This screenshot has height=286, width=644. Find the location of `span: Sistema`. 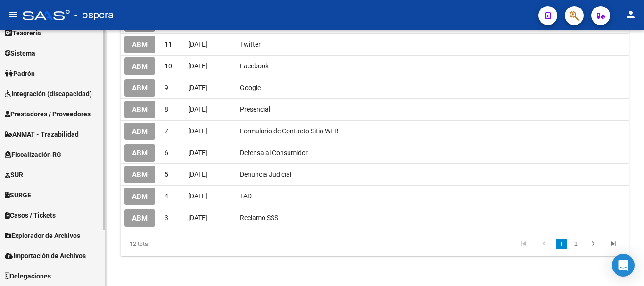

span: Sistema is located at coordinates (20, 53).